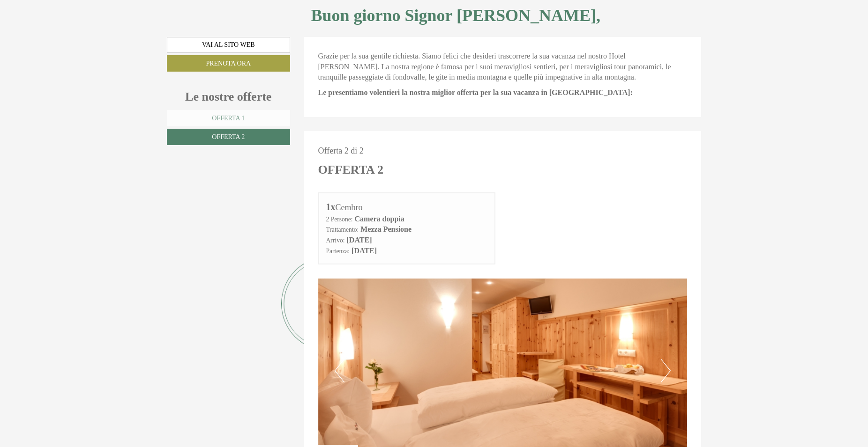 This screenshot has width=868, height=447. What do you see at coordinates (379, 219) in the screenshot?
I see `b: Camera doppia` at bounding box center [379, 219].